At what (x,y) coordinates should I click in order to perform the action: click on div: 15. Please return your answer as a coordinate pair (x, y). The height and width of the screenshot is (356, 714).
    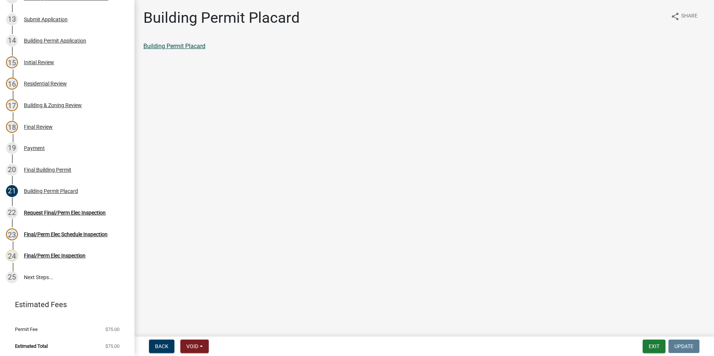
    Looking at the image, I should click on (12, 62).